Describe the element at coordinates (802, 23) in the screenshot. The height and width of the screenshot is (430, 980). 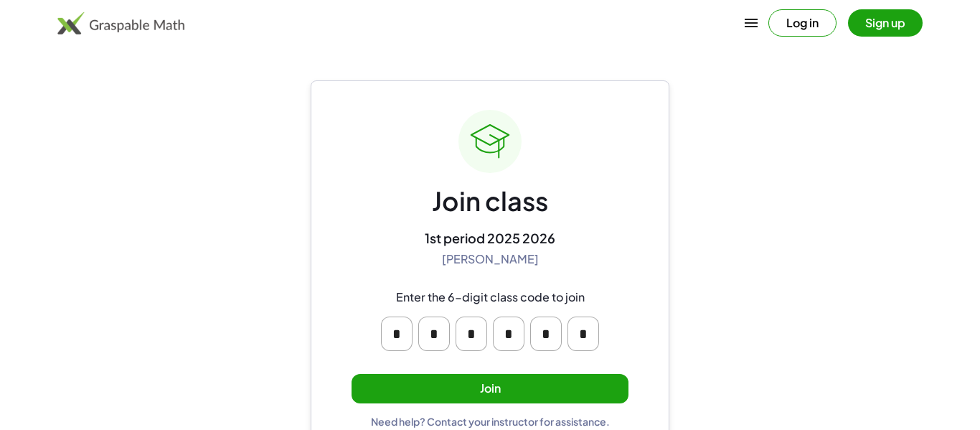
I see `button: Log in` at that location.